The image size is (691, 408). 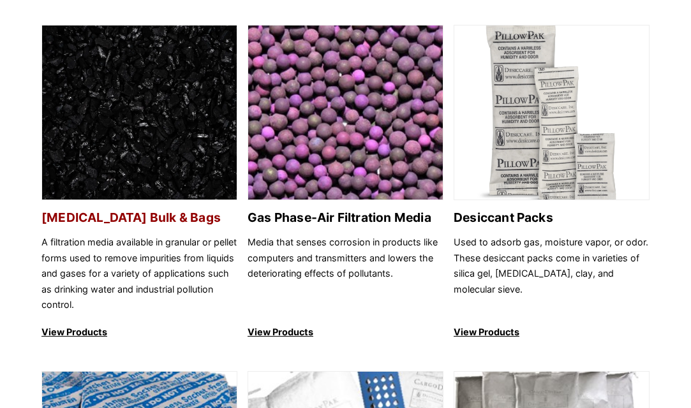 What do you see at coordinates (345, 274) in the screenshot?
I see `p: Media that senses corrosion in products like computers and transmitters and lowers the deteriorat...` at bounding box center [345, 274].